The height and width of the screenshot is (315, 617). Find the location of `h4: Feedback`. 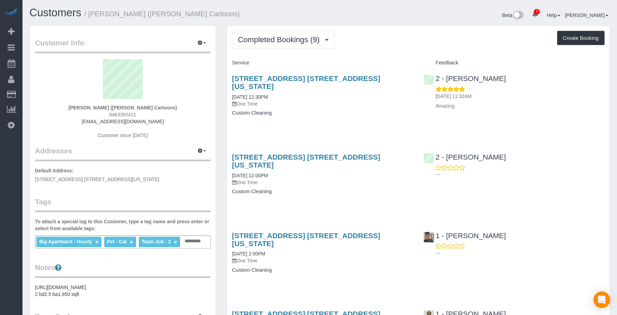

h4: Feedback is located at coordinates (514, 63).